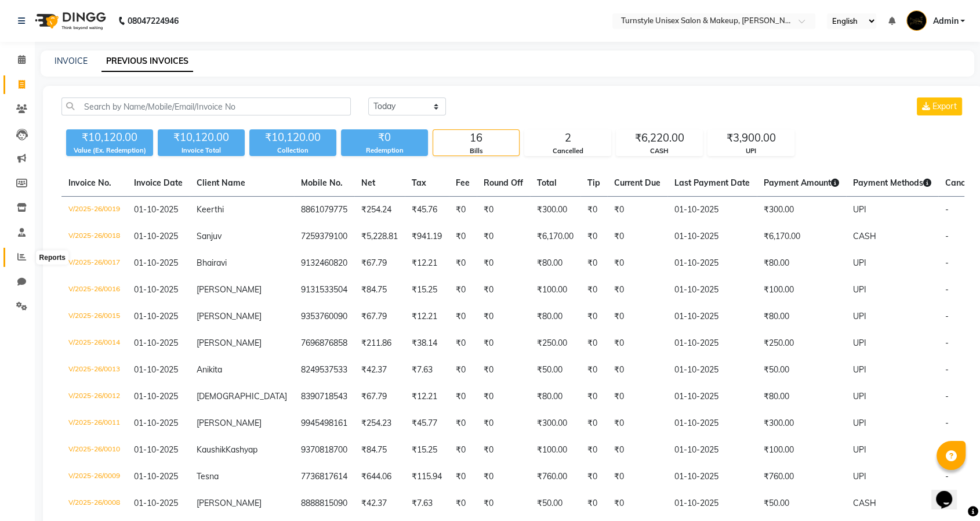 Image resolution: width=980 pixels, height=521 pixels. I want to click on div: CASH, so click(660, 150).